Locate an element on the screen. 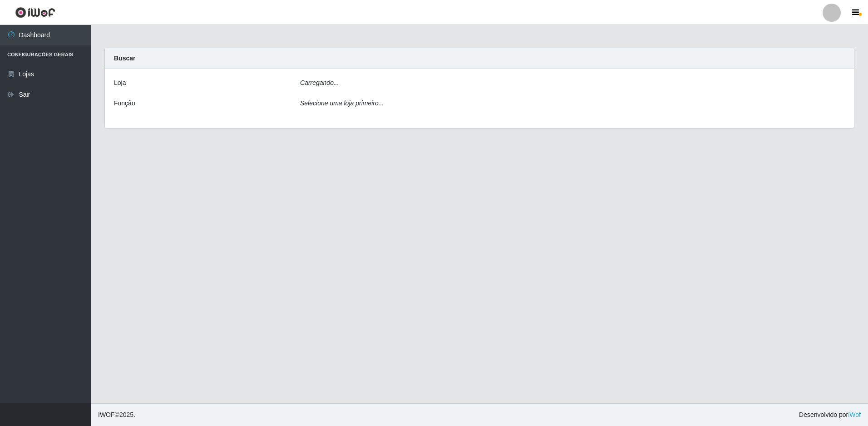 This screenshot has height=426, width=868. span: Desenvolvido por is located at coordinates (830, 414).